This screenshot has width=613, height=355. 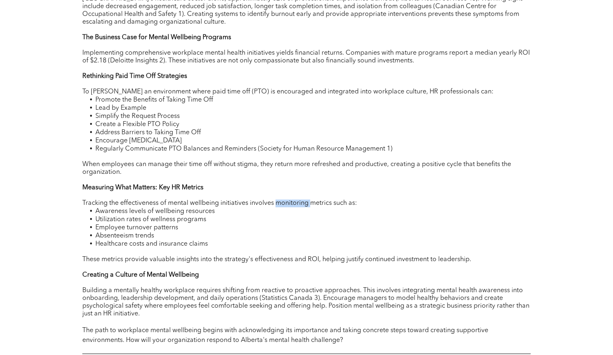 What do you see at coordinates (157, 38) in the screenshot?
I see `strong: The Business Case for Mental Wellbeing Programs` at bounding box center [157, 38].